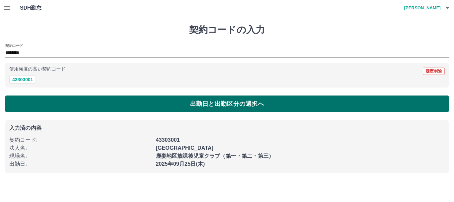  Describe the element at coordinates (80, 164) in the screenshot. I see `p: 出勤日 :` at that location.